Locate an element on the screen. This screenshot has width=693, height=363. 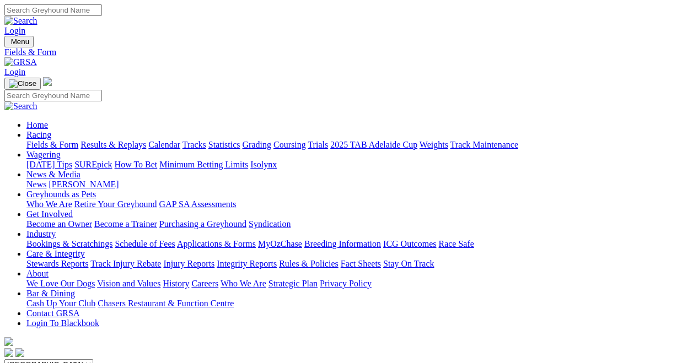
a: Applications & Forms is located at coordinates (216, 244).